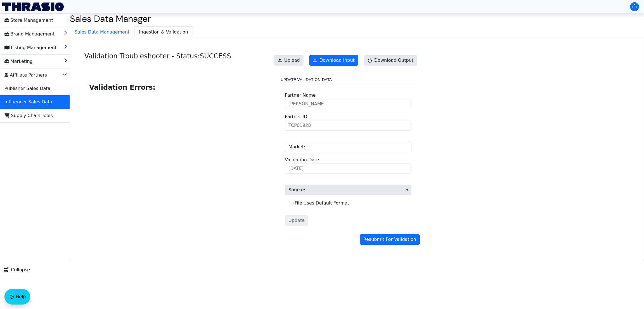 The height and width of the screenshot is (309, 644). Describe the element at coordinates (407, 190) in the screenshot. I see `button: select` at that location.